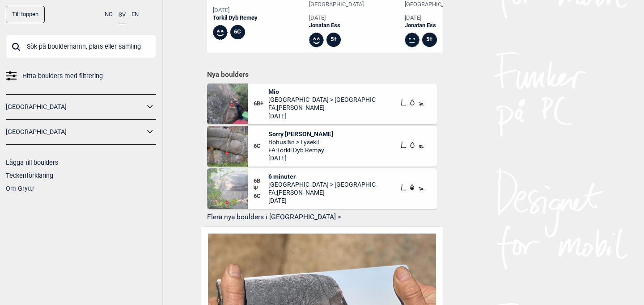 The height and width of the screenshot is (305, 644). I want to click on span: Bohuslän > Lysekil, so click(301, 142).